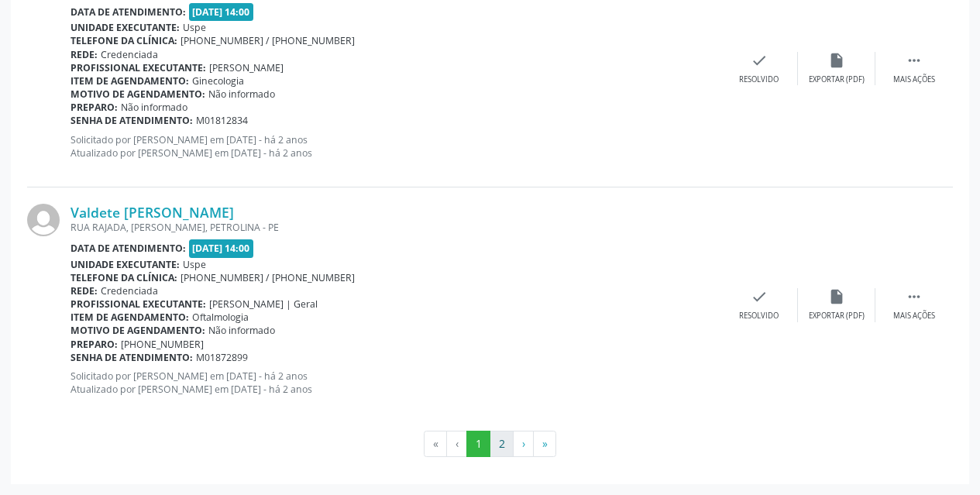 The image size is (980, 495). I want to click on button: Go to next page, so click(523, 444).